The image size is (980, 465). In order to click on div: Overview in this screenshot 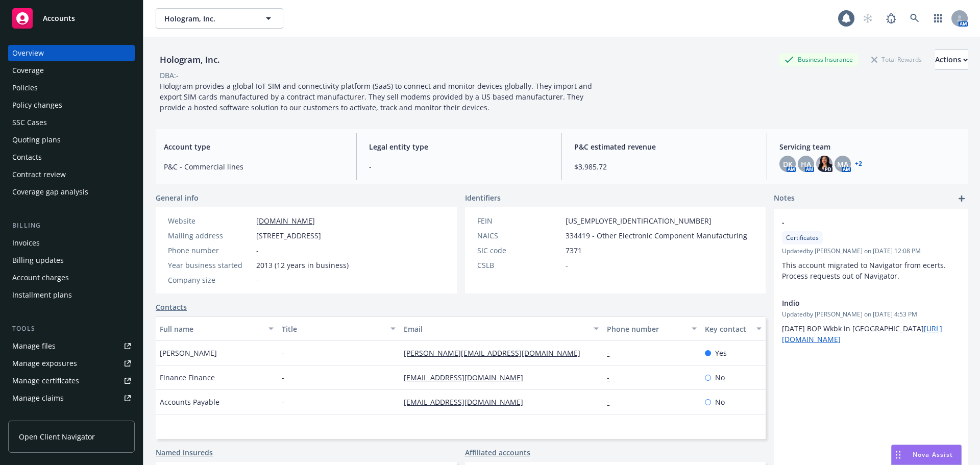, I will do `click(28, 53)`.